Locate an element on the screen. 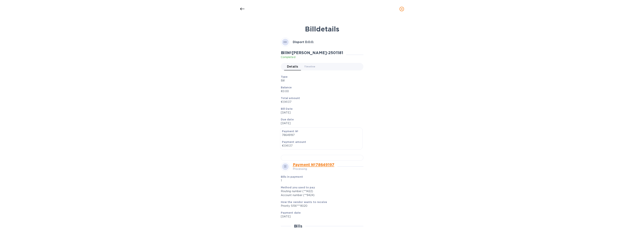 This screenshot has height=238, width=644. span: Details is located at coordinates (293, 66).